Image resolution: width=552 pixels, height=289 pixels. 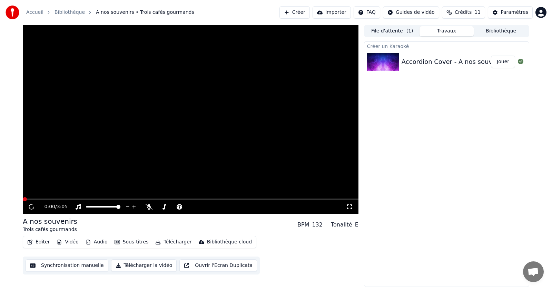 I want to click on div: Trois cafés gourmands, so click(x=50, y=229).